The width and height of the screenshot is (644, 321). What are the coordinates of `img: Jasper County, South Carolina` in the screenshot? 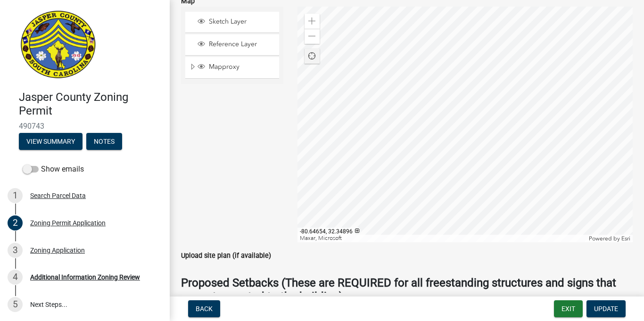 It's located at (58, 45).